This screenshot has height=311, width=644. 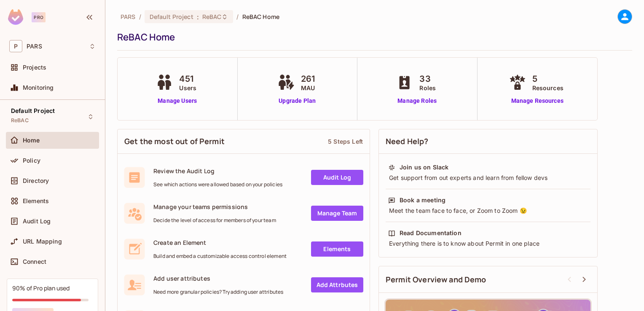 What do you see at coordinates (308, 79) in the screenshot?
I see `span: 261` at bounding box center [308, 79].